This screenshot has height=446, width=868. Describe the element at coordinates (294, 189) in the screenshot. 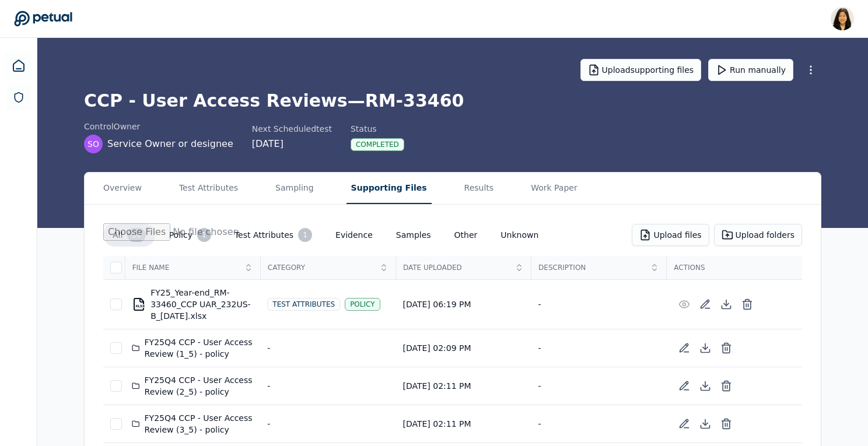

I see `button: Sampling` at that location.